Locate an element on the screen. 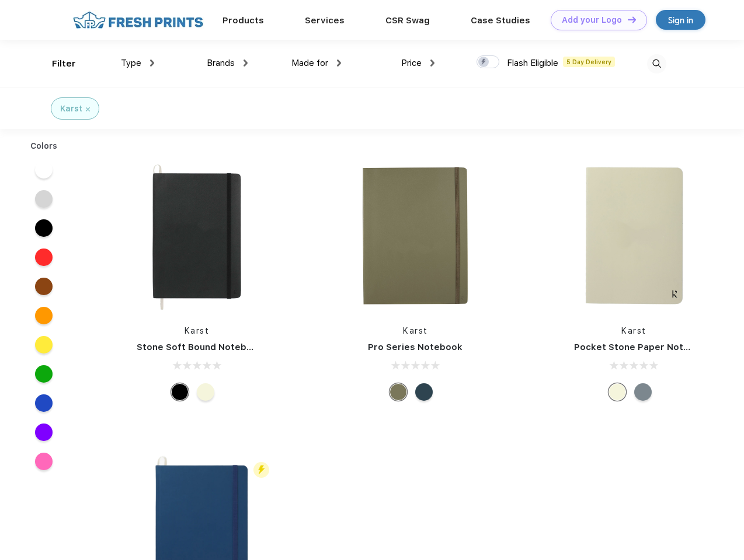 The width and height of the screenshot is (744, 560). a: CSR Swag is located at coordinates (408, 21).